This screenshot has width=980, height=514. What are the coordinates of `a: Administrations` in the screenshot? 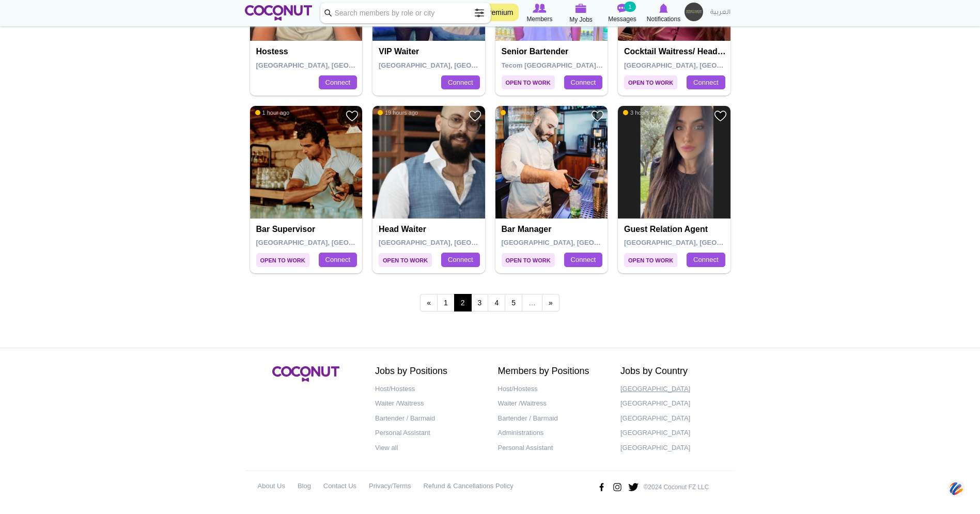 It's located at (551, 433).